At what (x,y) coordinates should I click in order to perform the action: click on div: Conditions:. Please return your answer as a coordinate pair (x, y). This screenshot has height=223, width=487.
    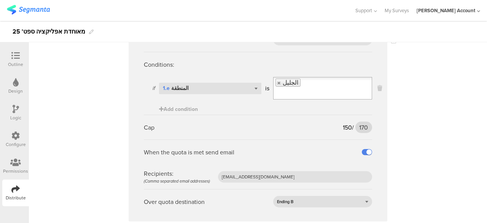
    Looking at the image, I should click on (258, 64).